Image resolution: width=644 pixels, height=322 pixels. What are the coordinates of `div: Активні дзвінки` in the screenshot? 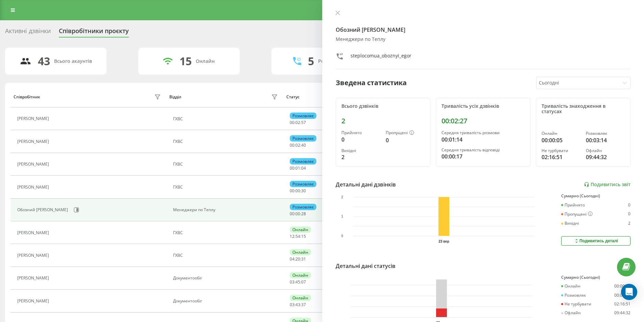 It's located at (28, 33).